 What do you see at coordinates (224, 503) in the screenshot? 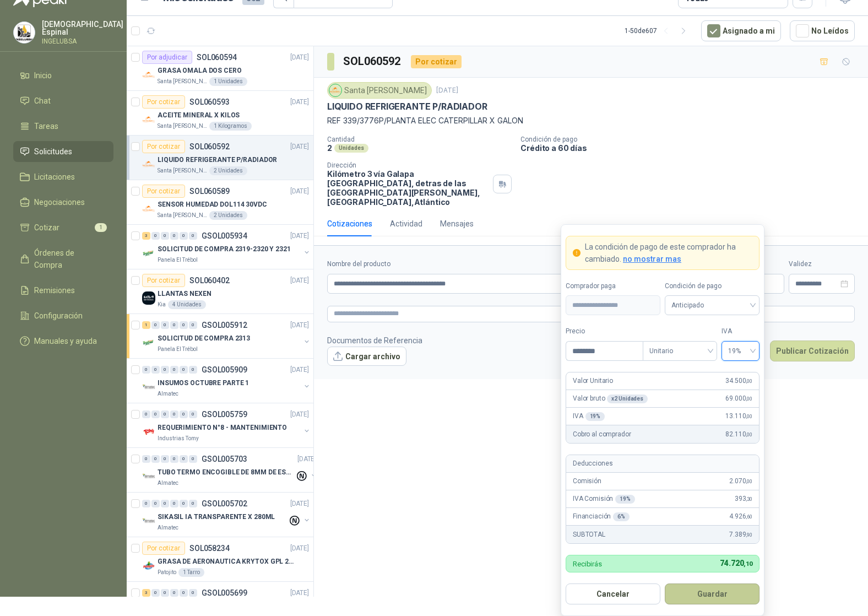
I see `p: GSOL005702` at bounding box center [224, 503].